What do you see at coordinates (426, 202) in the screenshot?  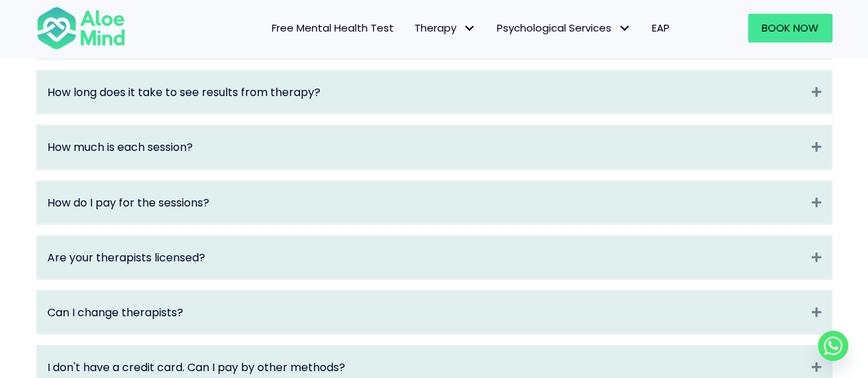 I see `a: How do I pay for the sessions?` at bounding box center [426, 202].